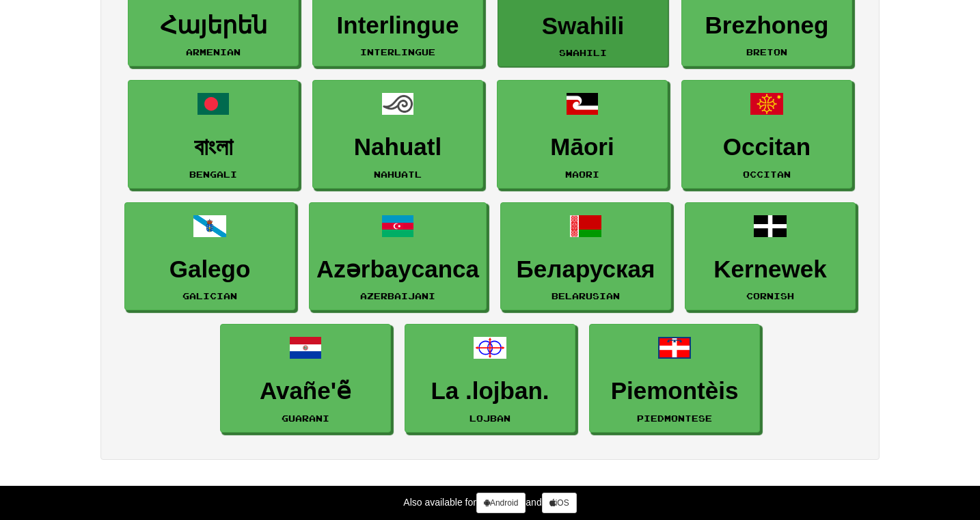 This screenshot has width=980, height=520. I want to click on a: NahuatlNahuatl, so click(398, 134).